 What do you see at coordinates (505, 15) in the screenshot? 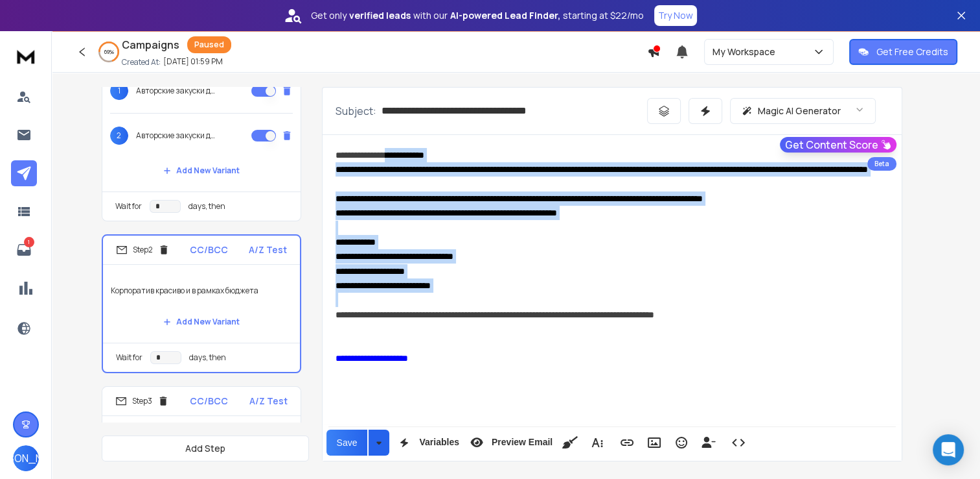
I see `strong: AI-powered Lead Finder,` at bounding box center [505, 15].